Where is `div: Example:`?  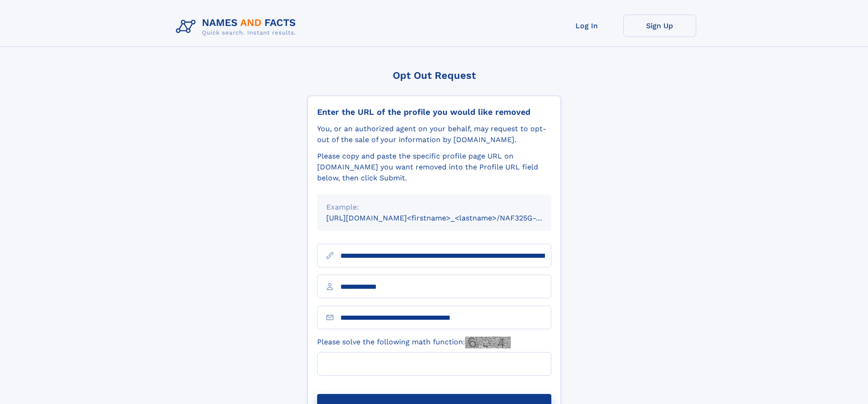 div: Example: is located at coordinates (434, 208).